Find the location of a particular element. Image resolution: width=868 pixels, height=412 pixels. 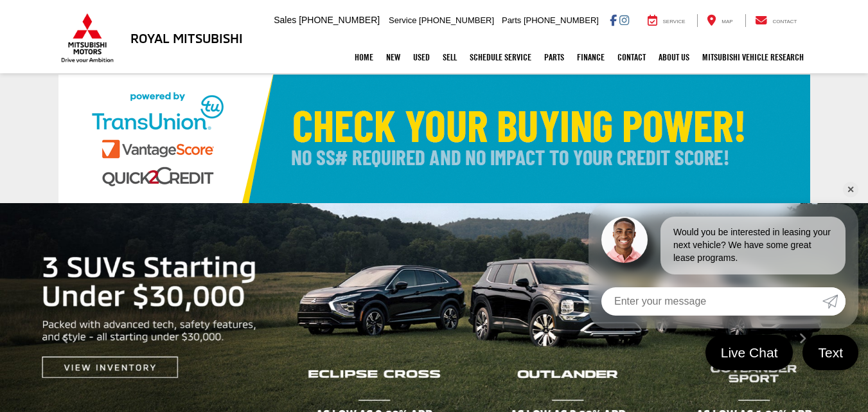

a: Live Chat is located at coordinates (749, 352).